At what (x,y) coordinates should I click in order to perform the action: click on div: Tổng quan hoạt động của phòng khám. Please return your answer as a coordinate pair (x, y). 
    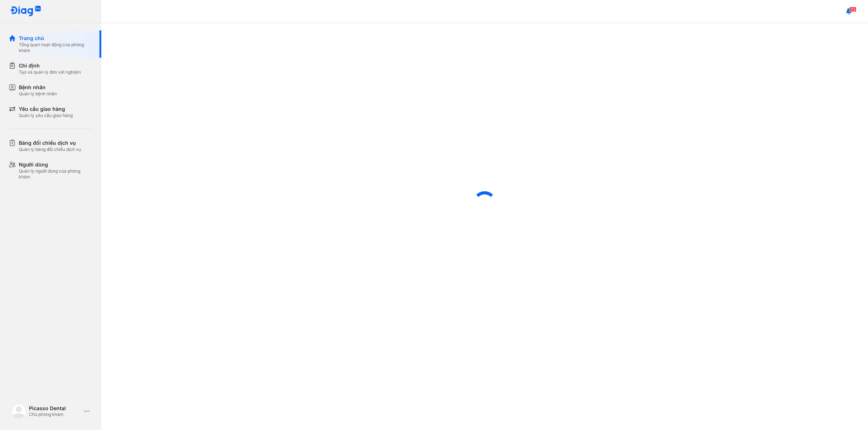
    Looking at the image, I should click on (56, 48).